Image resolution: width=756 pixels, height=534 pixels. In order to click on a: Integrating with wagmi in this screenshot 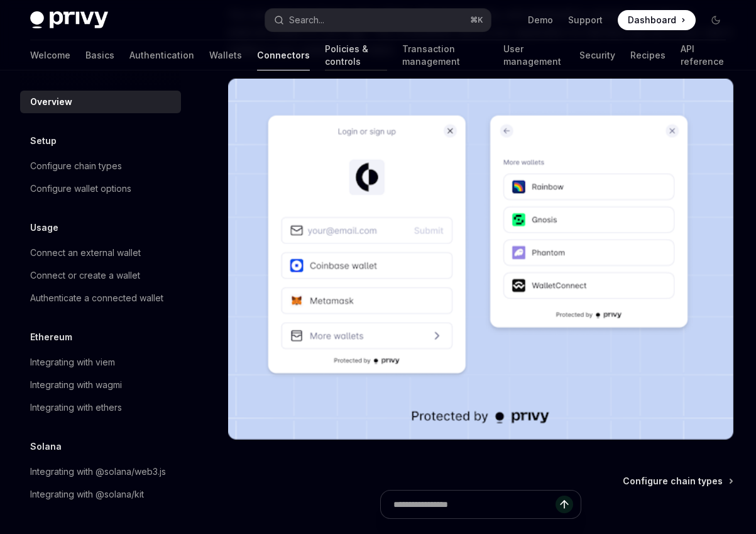, I will do `click(100, 385)`.